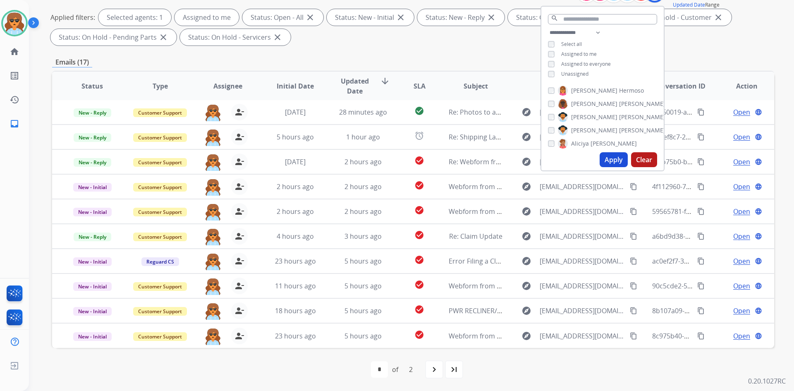  Describe the element at coordinates (766, 381) in the screenshot. I see `p: 0.20.1027RC` at that location.